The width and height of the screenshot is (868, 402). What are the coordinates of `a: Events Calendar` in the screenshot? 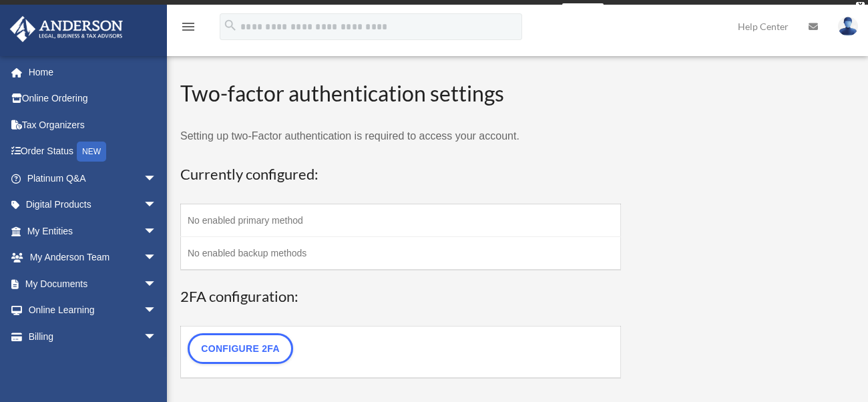 It's located at (92, 363).